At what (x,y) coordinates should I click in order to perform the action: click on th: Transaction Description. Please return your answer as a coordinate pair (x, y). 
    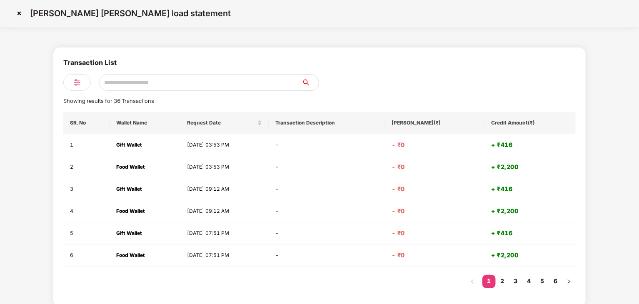
    Looking at the image, I should click on (327, 123).